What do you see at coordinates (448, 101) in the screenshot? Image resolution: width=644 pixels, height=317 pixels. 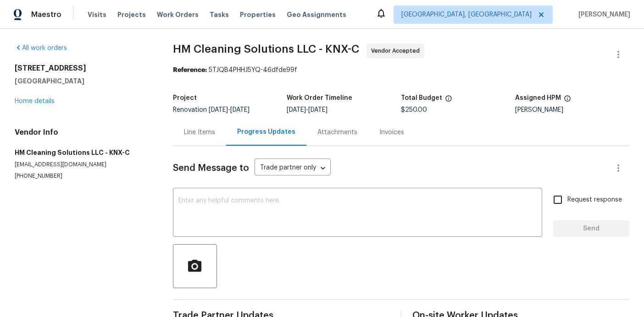 I see `span: The total cost of line items that have been proposed by Opendoor. This sum includes line items th...` at bounding box center [448, 101].